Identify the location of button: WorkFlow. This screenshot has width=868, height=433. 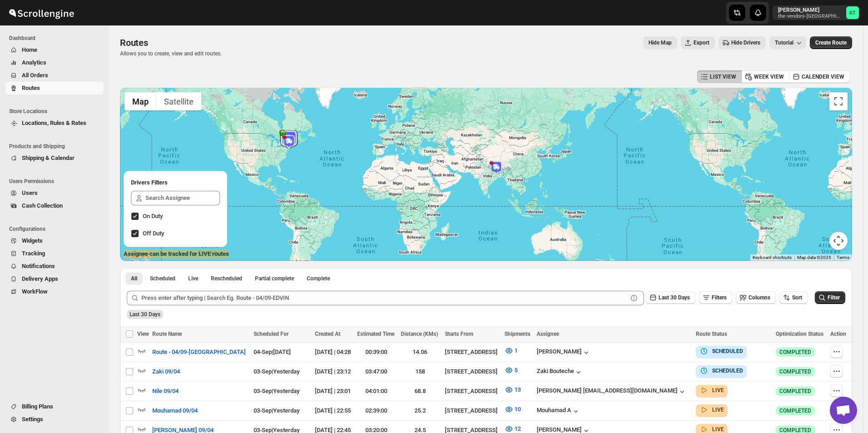
(55, 292).